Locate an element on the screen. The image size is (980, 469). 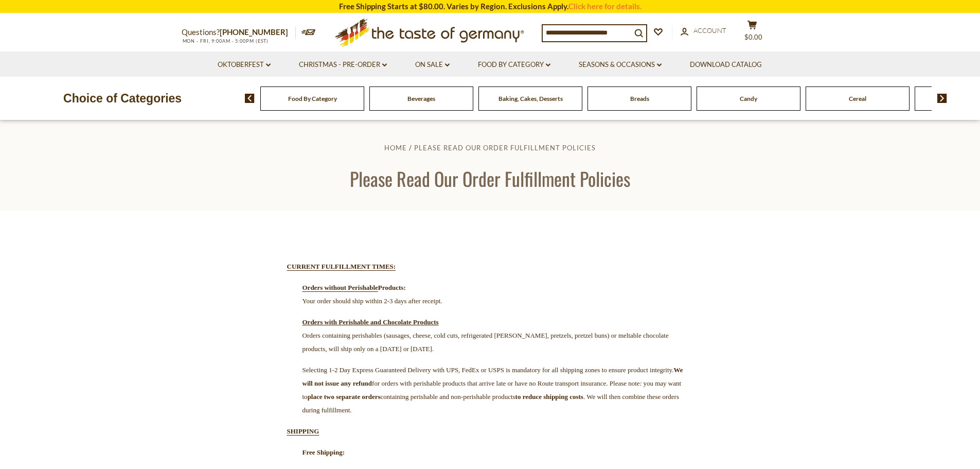
a: Seasons & Occasions is located at coordinates (620, 65).